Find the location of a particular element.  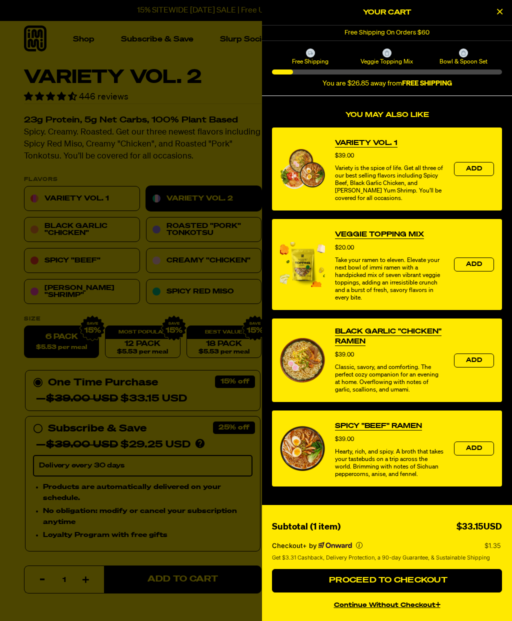

a: Powered by Onward is located at coordinates (335, 546).